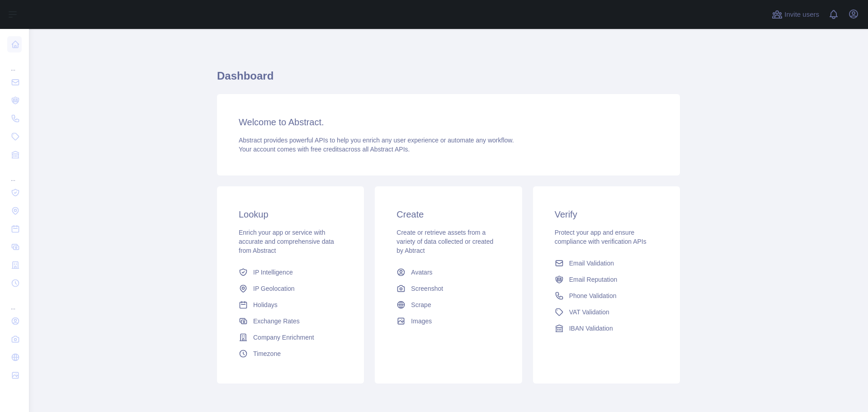 This screenshot has width=868, height=412. What do you see at coordinates (448, 321) in the screenshot?
I see `a: Images` at bounding box center [448, 321].